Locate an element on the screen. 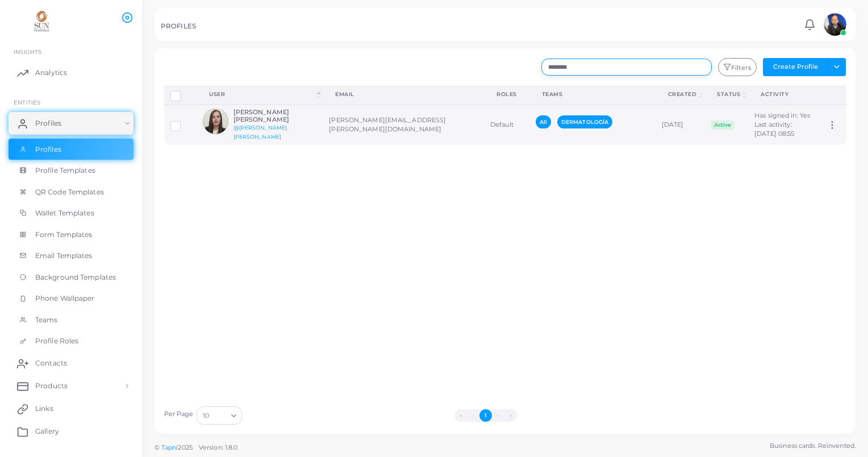 The width and height of the screenshot is (868, 457). h5: PROFILES is located at coordinates (178, 26).